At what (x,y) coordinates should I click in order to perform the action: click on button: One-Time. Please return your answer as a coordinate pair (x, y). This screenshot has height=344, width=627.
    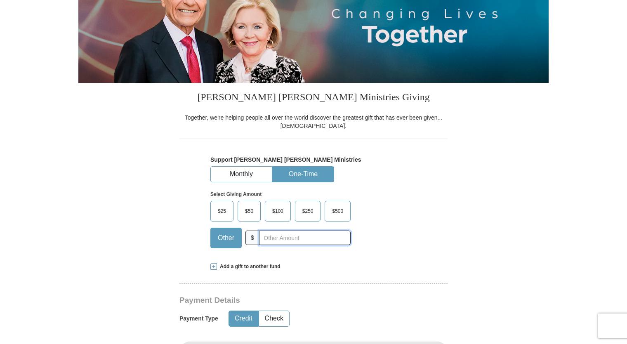
    Looking at the image, I should click on (303, 174).